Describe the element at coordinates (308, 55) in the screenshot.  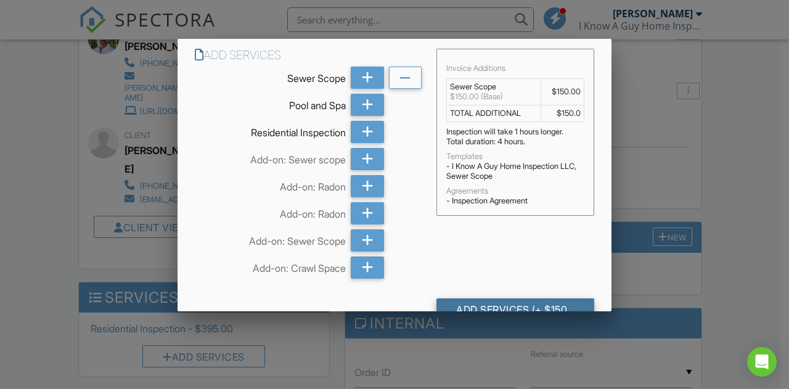
I see `h6: Add Services` at that location.